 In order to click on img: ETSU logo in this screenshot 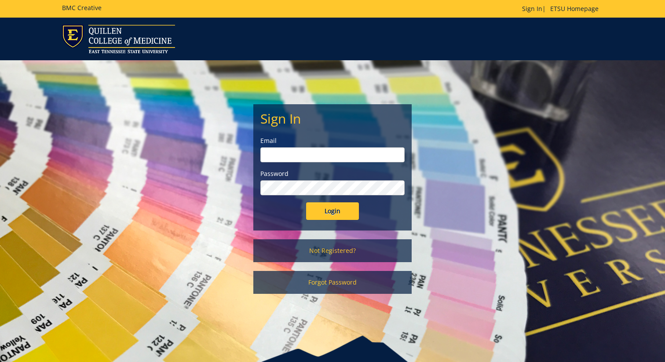, I will do `click(118, 39)`.